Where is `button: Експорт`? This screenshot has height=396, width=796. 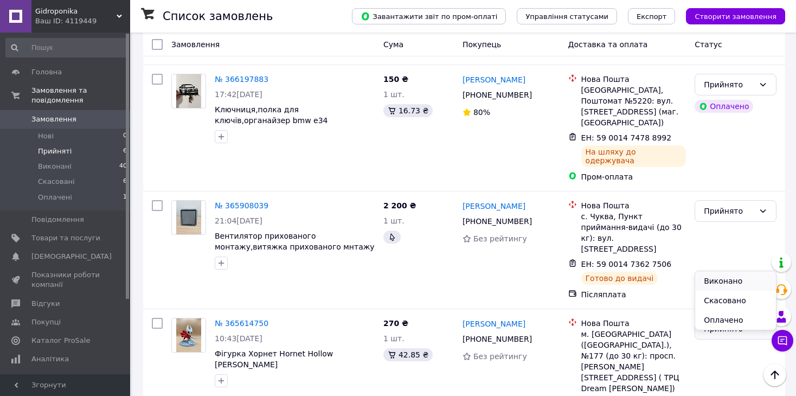 button: Експорт is located at coordinates (652, 16).